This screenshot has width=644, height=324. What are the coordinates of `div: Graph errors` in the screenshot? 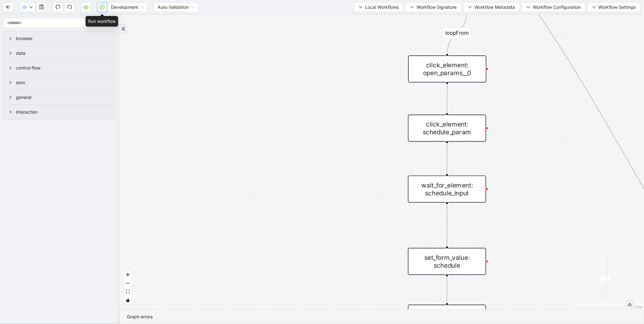 It's located at (381, 316).